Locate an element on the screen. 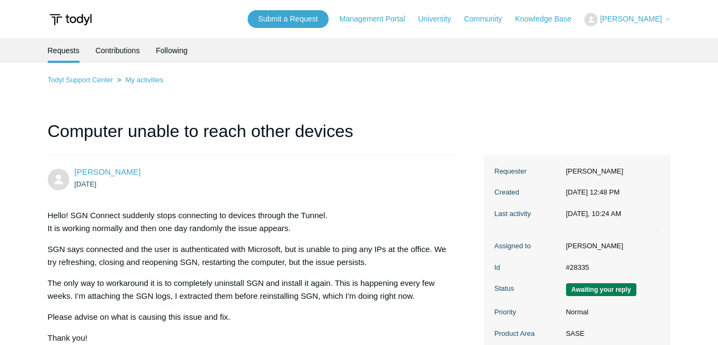 The width and height of the screenshot is (718, 345). dt: Last activity is located at coordinates (527, 214).